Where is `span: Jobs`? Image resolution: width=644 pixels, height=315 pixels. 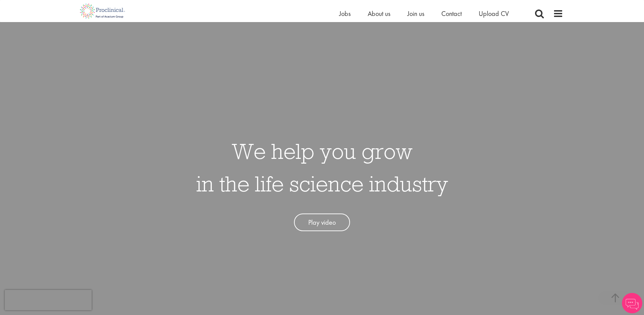
span: Jobs is located at coordinates (345, 14).